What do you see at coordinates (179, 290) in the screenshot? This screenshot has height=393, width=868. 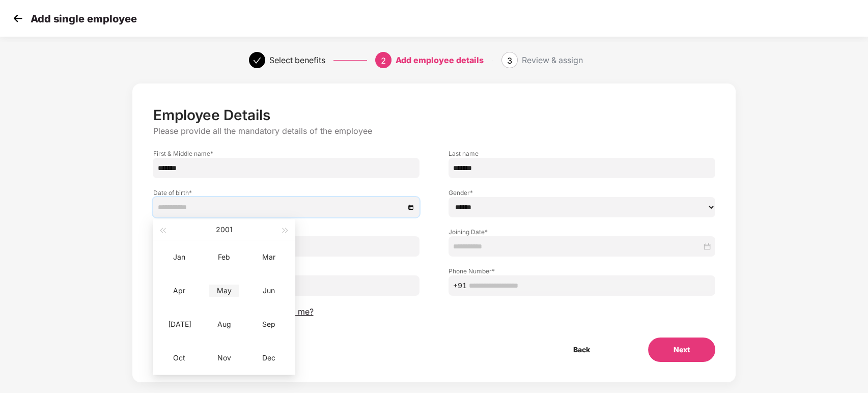 I see `td: 2001-04` at bounding box center [179, 290].